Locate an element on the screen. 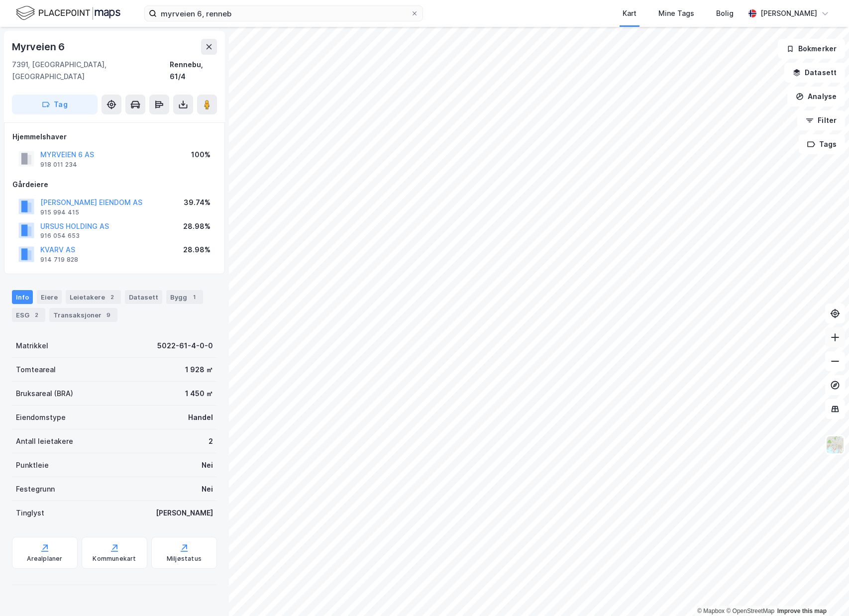 Image resolution: width=849 pixels, height=616 pixels. img: Z is located at coordinates (835, 445).